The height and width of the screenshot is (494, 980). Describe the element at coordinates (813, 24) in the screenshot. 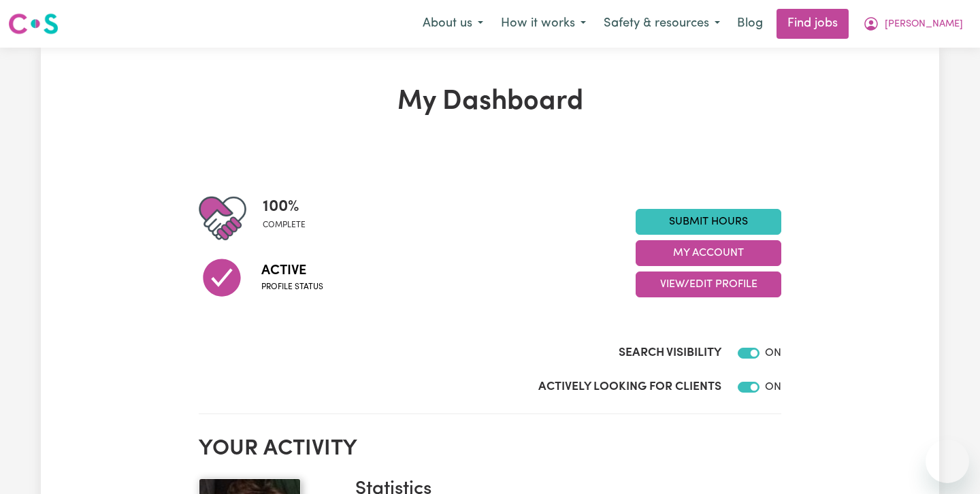

I see `a: Find jobs` at that location.